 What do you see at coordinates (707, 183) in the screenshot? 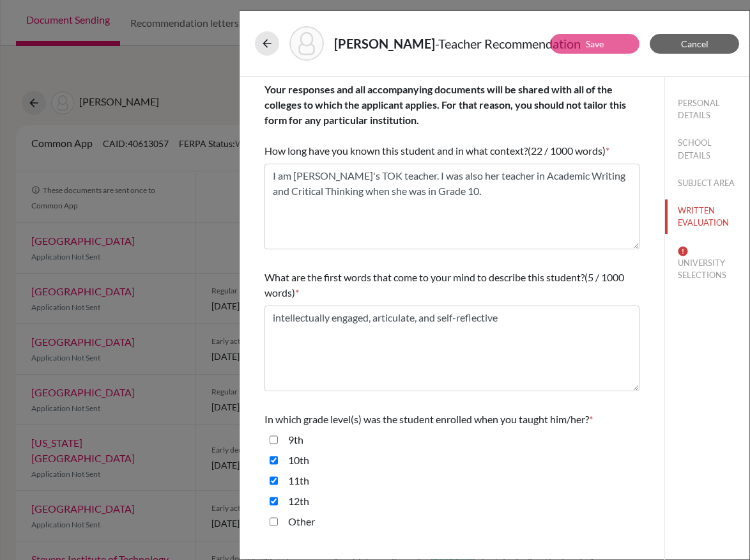
I see `button: SUBJECT AREA` at bounding box center [707, 183].